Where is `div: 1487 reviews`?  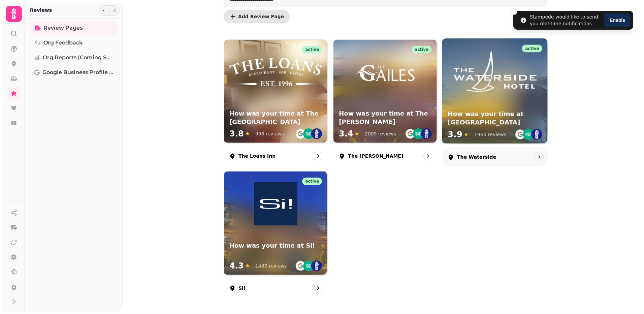 div: 1487 reviews is located at coordinates (271, 265).